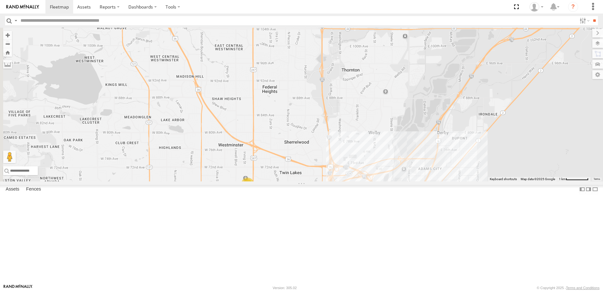  I want to click on label: Dock Summary Table to the Left, so click(582, 189).